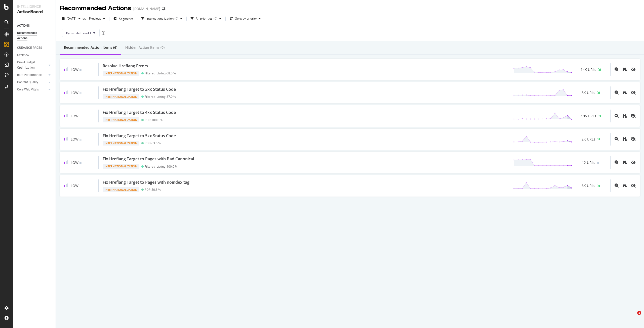  Describe the element at coordinates (146, 182) in the screenshot. I see `div: Fix Hreflang Target to Pages with noindex tag` at that location.